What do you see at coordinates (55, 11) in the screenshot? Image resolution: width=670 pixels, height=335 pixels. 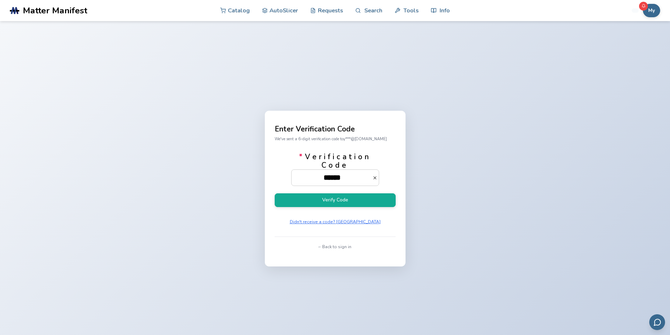 I see `span: Matter Manifest` at bounding box center [55, 11].